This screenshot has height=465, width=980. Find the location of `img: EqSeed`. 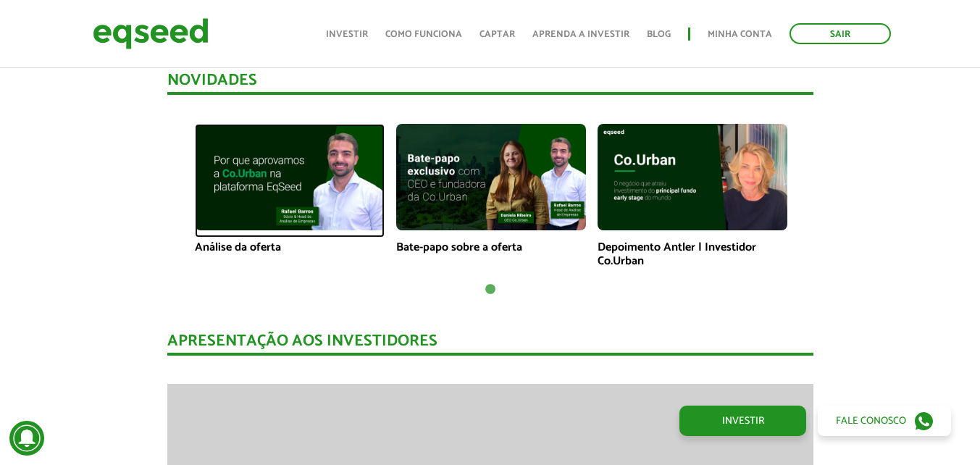

img: EqSeed is located at coordinates (150, 33).